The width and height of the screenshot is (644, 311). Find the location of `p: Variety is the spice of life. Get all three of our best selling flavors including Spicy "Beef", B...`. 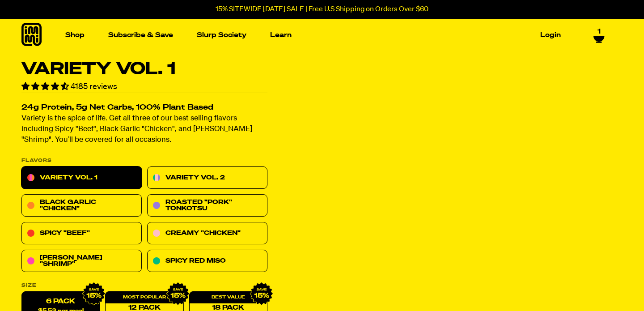

p: Variety is the spice of life. Get all three of our best selling flavors including Spicy "Beef", B... is located at coordinates (145, 130).